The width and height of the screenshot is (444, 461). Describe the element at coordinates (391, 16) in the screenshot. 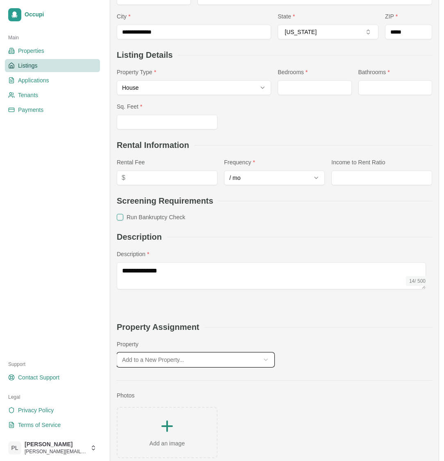

I see `label: ZIP` at that location.